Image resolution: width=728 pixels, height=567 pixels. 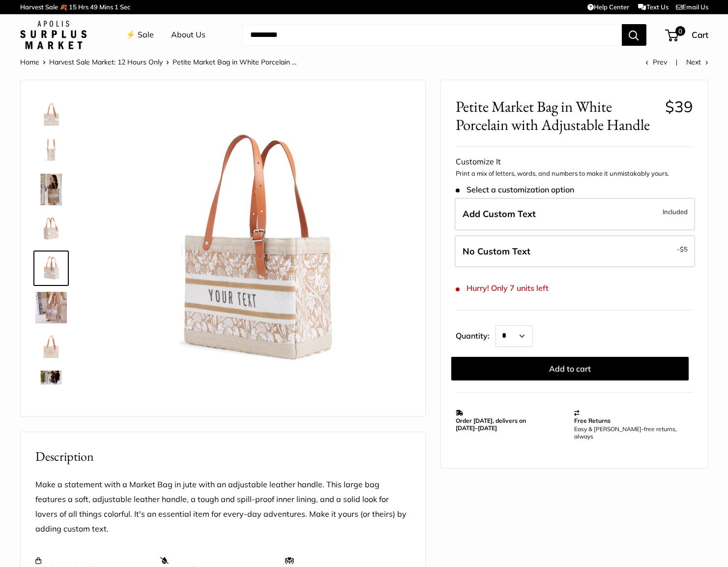 I want to click on span: Included, so click(x=675, y=212).